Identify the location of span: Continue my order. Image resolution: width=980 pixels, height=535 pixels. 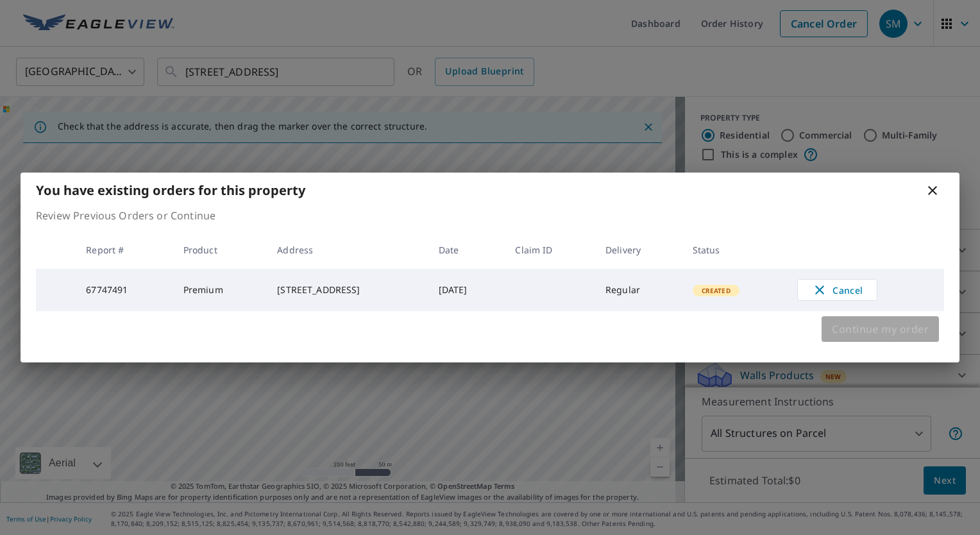
(881, 330).